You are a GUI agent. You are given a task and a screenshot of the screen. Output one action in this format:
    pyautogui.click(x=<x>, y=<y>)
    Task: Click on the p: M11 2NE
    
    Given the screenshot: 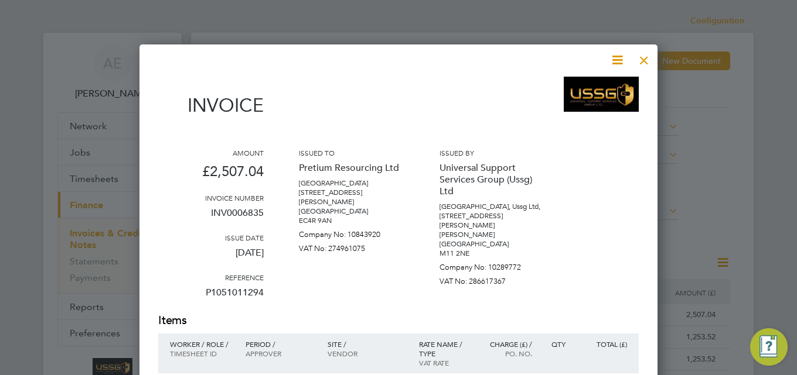 What is the action you would take?
    pyautogui.click(x=492, y=254)
    